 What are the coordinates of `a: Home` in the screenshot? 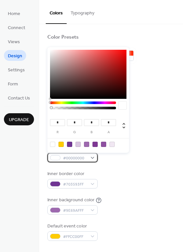 It's located at (14, 13).